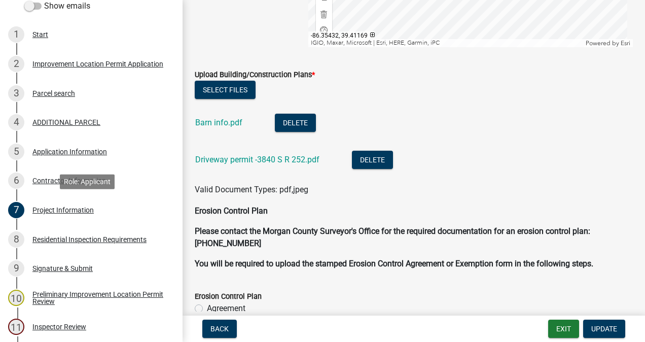 The height and width of the screenshot is (342, 645). What do you see at coordinates (251, 189) in the screenshot?
I see `span: Valid Document Types: pdf,jpeg` at bounding box center [251, 189].